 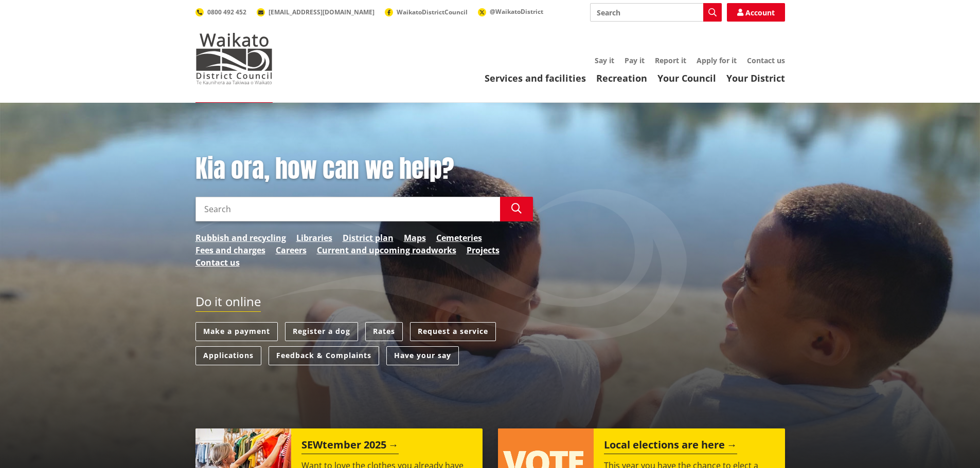 I want to click on a: Have your say, so click(x=422, y=356).